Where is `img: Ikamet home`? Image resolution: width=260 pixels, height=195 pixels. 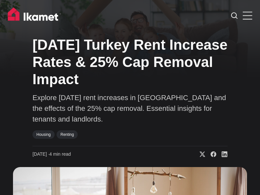 img: Ikamet home is located at coordinates (34, 16).